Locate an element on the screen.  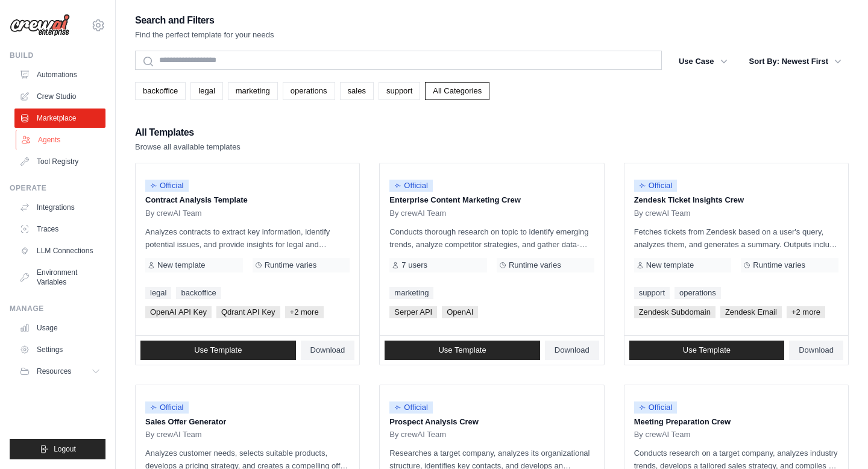
p: Sales Offer Generator is located at coordinates (247, 422).